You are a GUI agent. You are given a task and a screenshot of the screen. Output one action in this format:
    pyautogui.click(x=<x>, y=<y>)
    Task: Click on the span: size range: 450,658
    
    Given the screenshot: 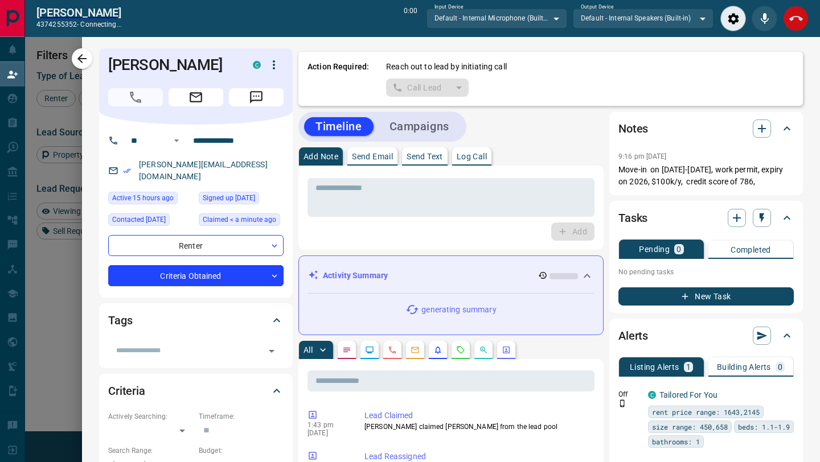 What is the action you would take?
    pyautogui.click(x=690, y=427)
    